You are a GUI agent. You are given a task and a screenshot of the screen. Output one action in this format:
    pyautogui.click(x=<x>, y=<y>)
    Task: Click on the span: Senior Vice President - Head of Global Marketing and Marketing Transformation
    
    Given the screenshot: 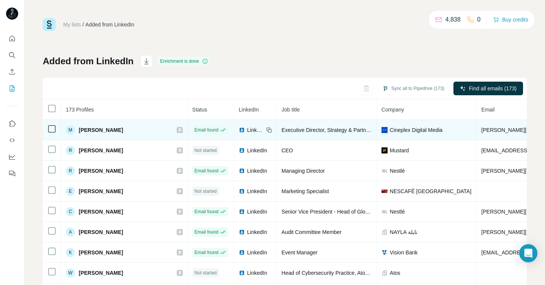 What is the action you would take?
    pyautogui.click(x=375, y=212)
    